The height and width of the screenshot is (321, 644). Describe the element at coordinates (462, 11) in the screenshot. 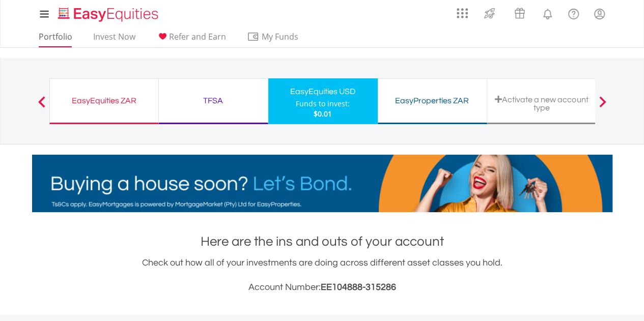

I see `a: AppsGrid` at that location.